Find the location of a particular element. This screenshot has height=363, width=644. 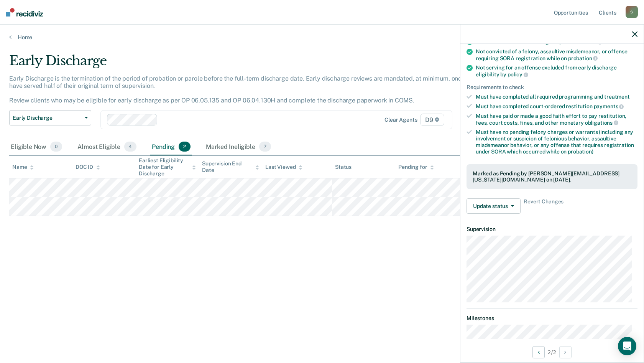

div: Clear agents is located at coordinates (401, 120).